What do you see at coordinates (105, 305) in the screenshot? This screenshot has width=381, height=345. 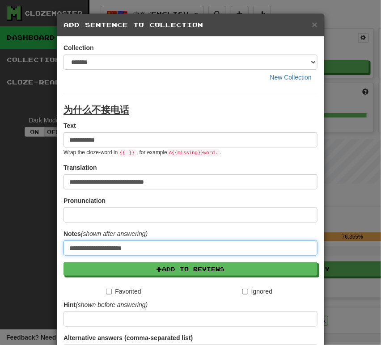 I see `label: Hint` at bounding box center [105, 305].